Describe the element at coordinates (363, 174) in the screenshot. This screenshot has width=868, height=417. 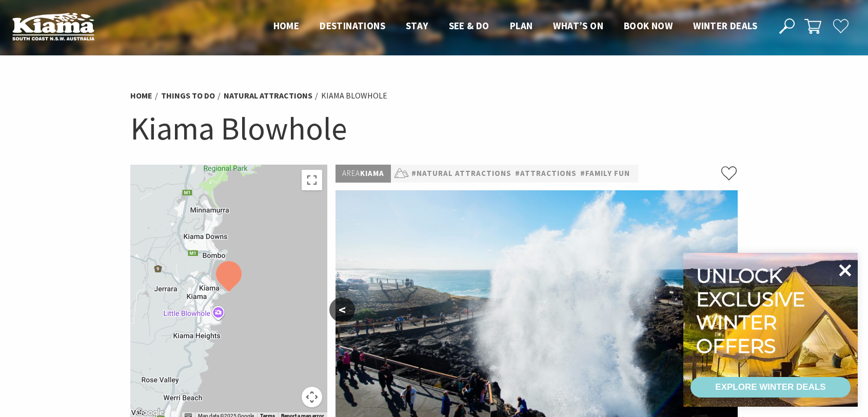
I see `p: Kiama` at that location.